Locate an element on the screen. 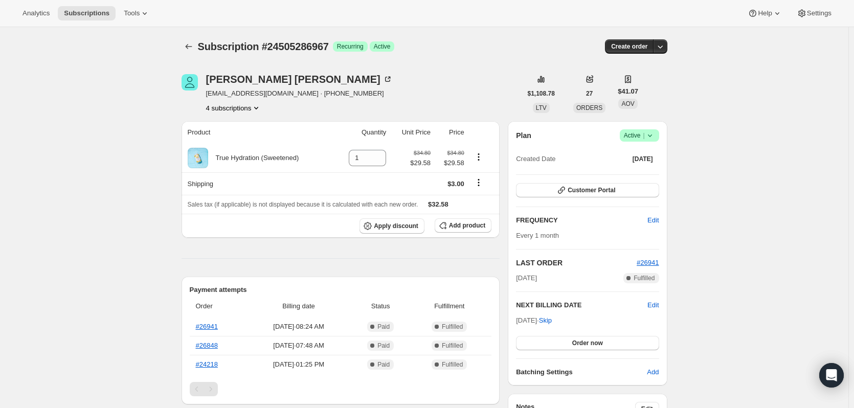  span: #26941 is located at coordinates (647, 262).